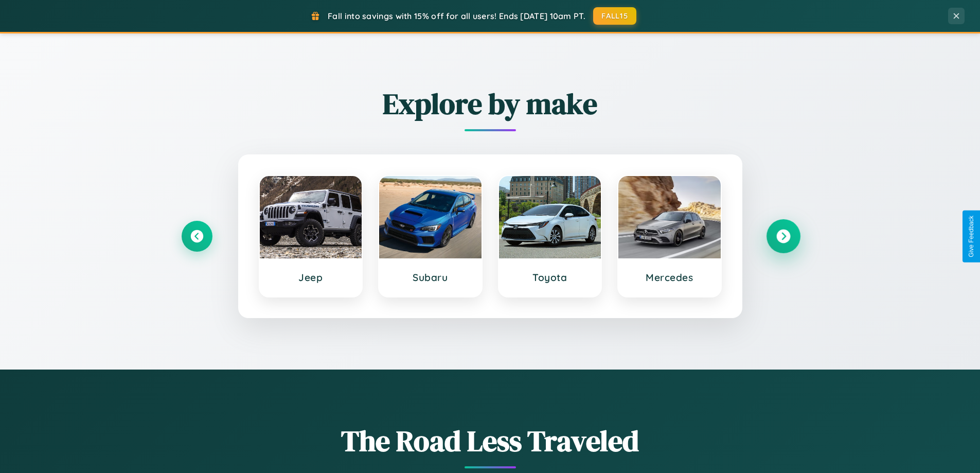  I want to click on button: FALL15, so click(614, 16).